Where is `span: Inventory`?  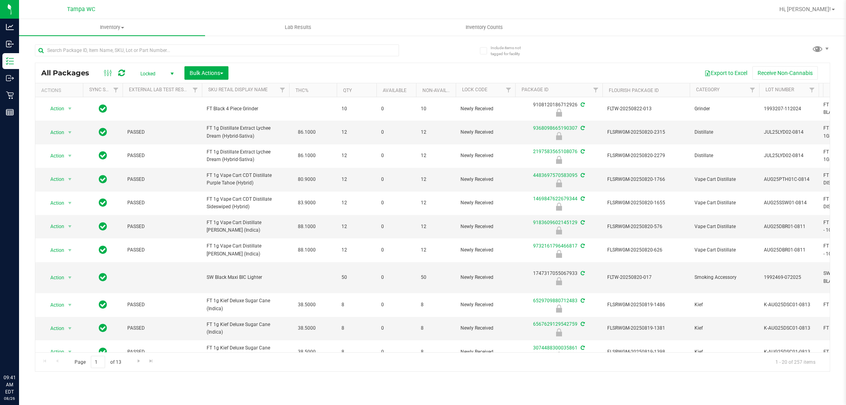
span: Inventory is located at coordinates (112, 27).